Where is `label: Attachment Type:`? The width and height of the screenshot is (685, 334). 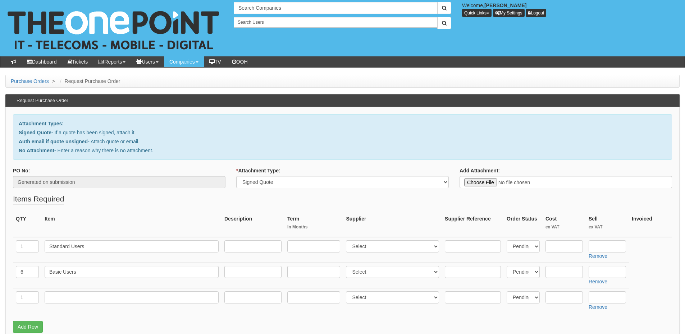
label: Attachment Type: is located at coordinates (258, 171).